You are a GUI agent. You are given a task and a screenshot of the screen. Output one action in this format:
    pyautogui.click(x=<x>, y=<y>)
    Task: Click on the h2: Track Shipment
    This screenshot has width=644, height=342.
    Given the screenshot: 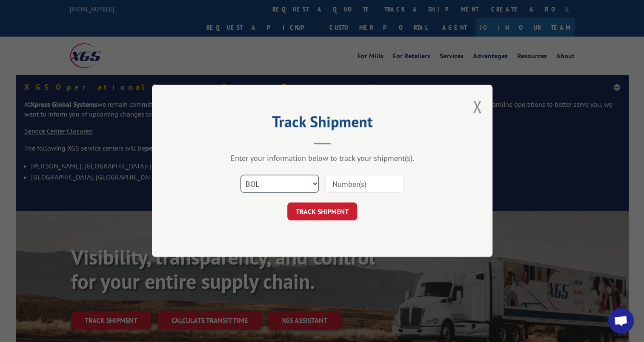 What is the action you would take?
    pyautogui.click(x=322, y=124)
    